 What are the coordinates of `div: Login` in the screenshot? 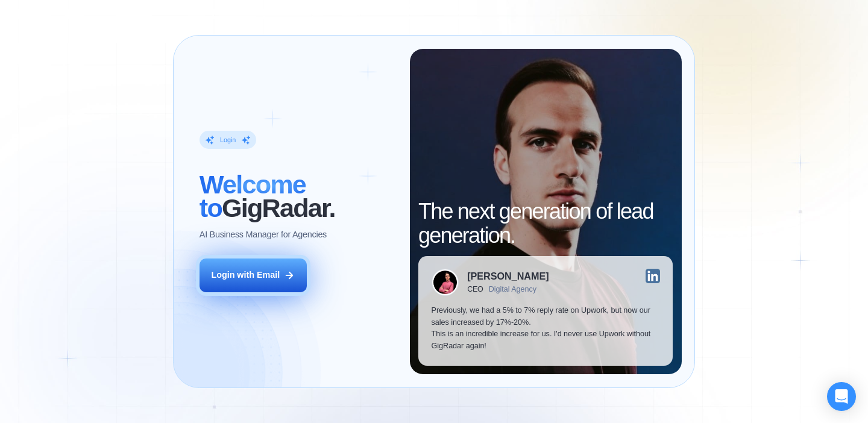 It's located at (228, 140).